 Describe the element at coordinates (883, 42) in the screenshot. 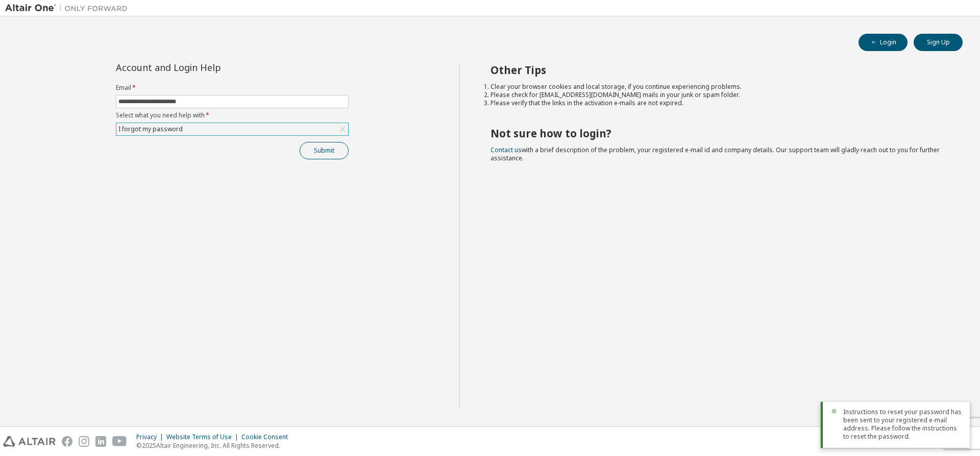

I see `button: Login` at that location.